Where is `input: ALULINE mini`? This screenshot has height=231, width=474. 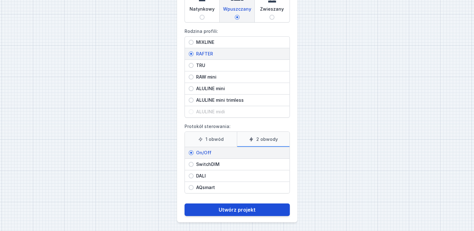 input: ALULINE mini is located at coordinates (191, 89).